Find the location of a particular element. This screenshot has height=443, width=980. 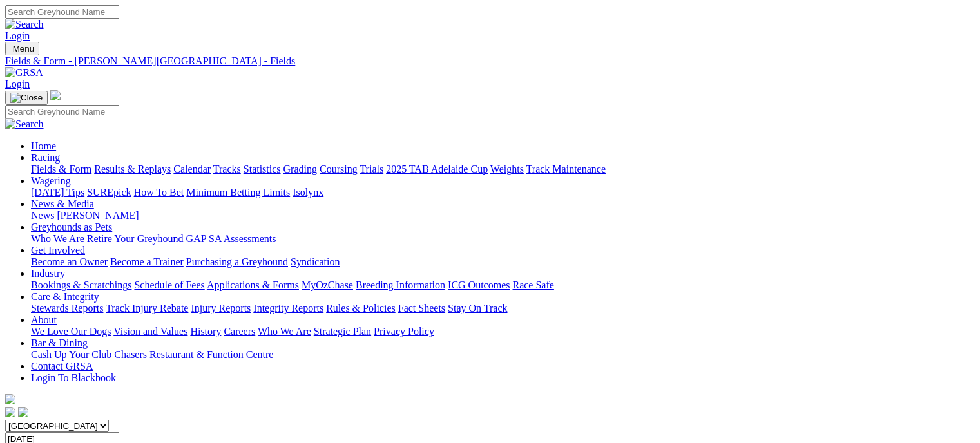

a: Bookings & Scratchings is located at coordinates (81, 285).